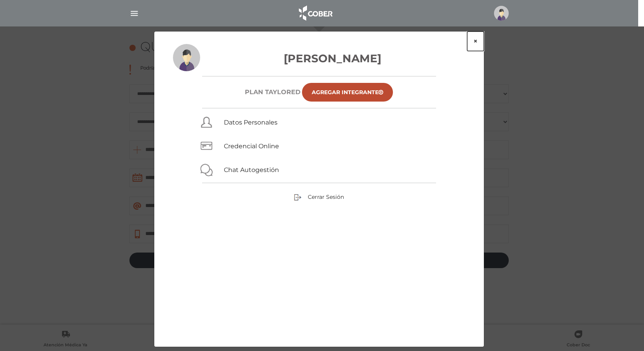 The image size is (644, 351). What do you see at coordinates (319, 196) in the screenshot?
I see `a: Cerrar Sesión` at bounding box center [319, 196].